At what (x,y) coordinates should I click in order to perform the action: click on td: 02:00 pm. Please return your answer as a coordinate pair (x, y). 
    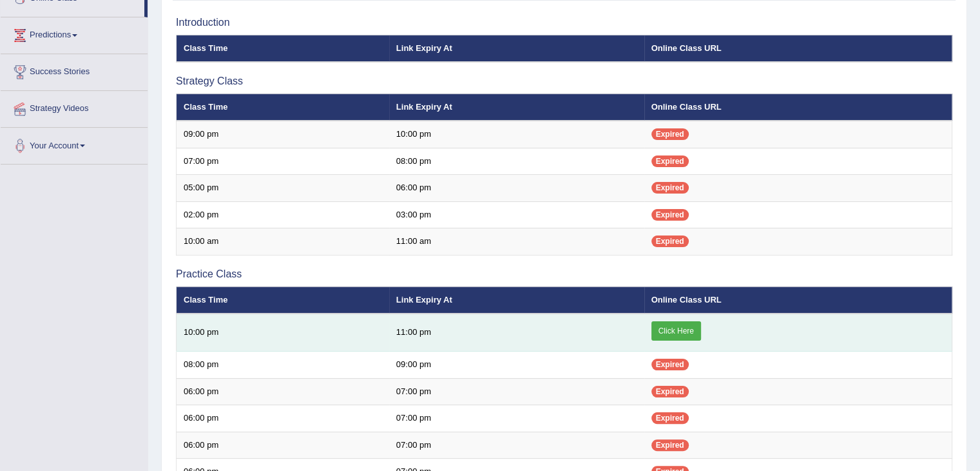
    Looking at the image, I should click on (283, 215).